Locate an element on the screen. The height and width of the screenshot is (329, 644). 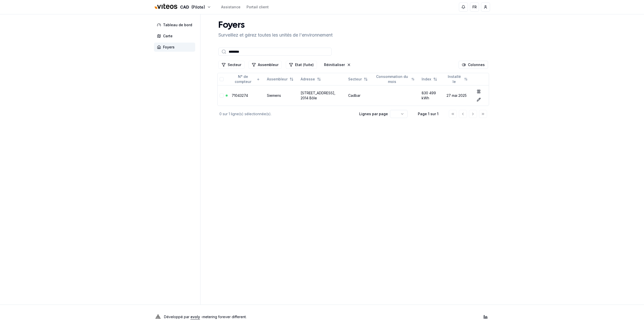
img: Evoly Logo is located at coordinates (158, 317).